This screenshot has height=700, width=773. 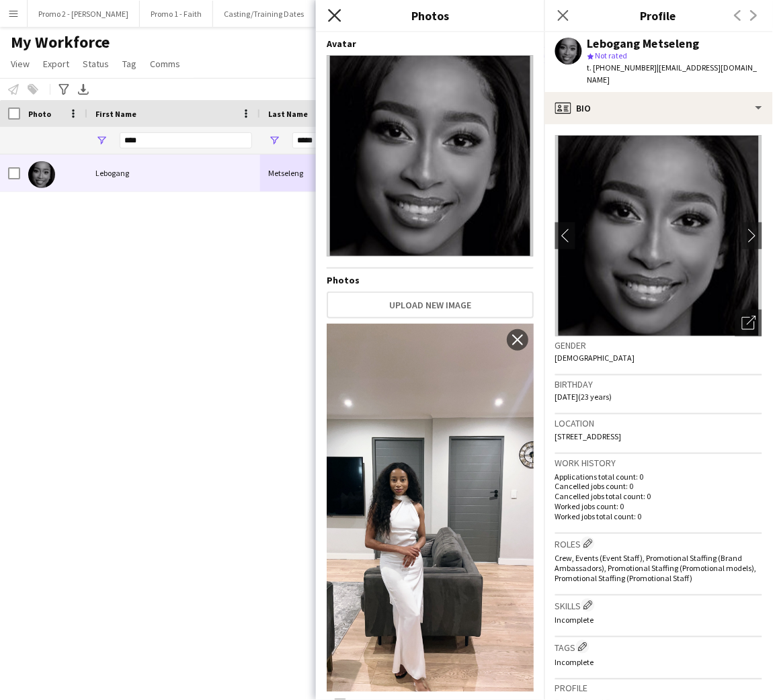 I want to click on h3: Birthday, so click(x=659, y=384).